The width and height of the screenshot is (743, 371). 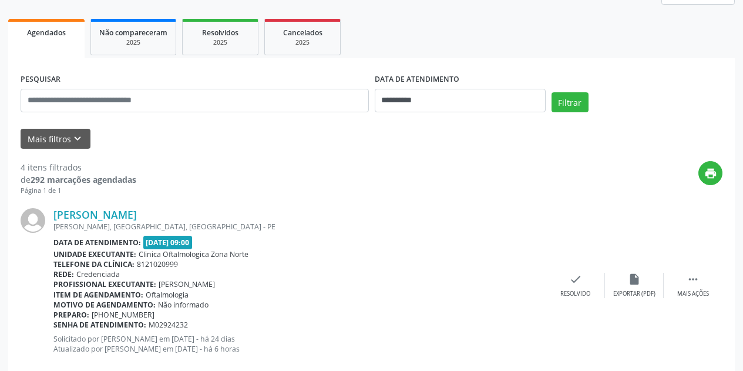 What do you see at coordinates (98, 274) in the screenshot?
I see `span: Credenciada` at bounding box center [98, 274].